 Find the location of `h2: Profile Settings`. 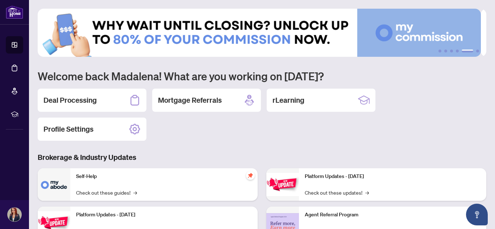

h2: Profile Settings is located at coordinates (68, 129).